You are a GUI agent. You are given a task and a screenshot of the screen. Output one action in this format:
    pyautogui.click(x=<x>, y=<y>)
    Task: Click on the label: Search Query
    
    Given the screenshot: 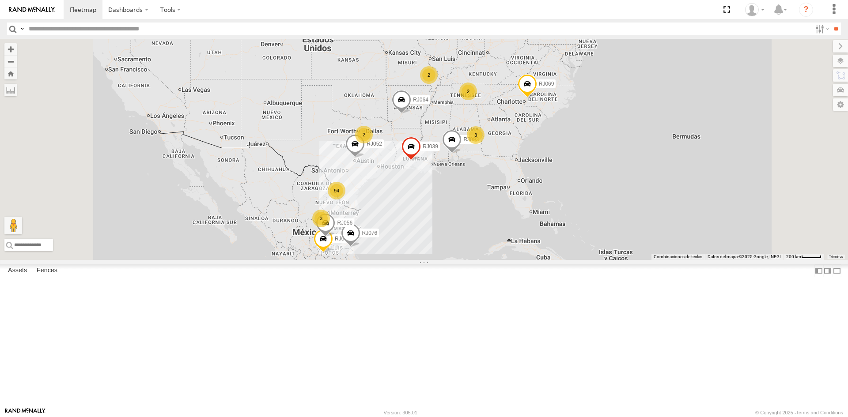 What is the action you would take?
    pyautogui.click(x=22, y=29)
    